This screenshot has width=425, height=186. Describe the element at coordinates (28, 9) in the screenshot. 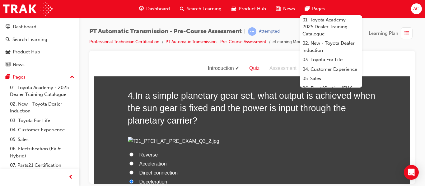

I see `img: Trak` at that location.